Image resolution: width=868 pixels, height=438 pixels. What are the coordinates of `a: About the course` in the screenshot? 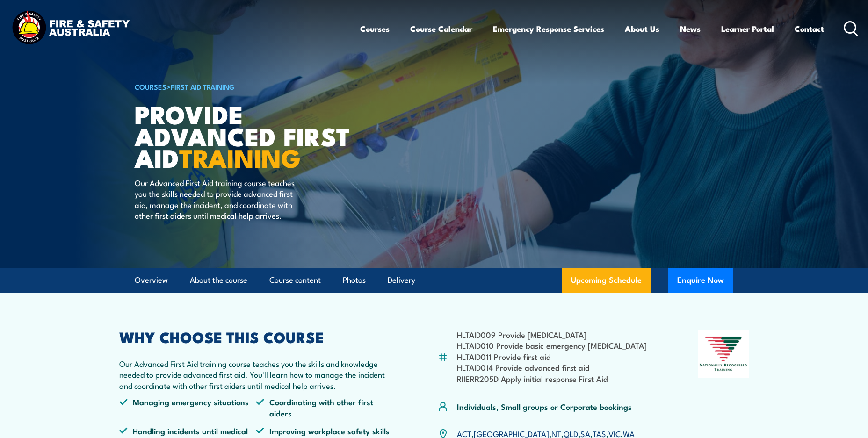 It's located at (218, 280).